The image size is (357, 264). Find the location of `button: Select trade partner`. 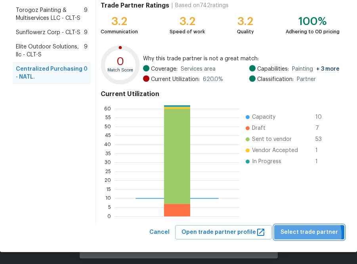

button: Select trade partner is located at coordinates (309, 232).